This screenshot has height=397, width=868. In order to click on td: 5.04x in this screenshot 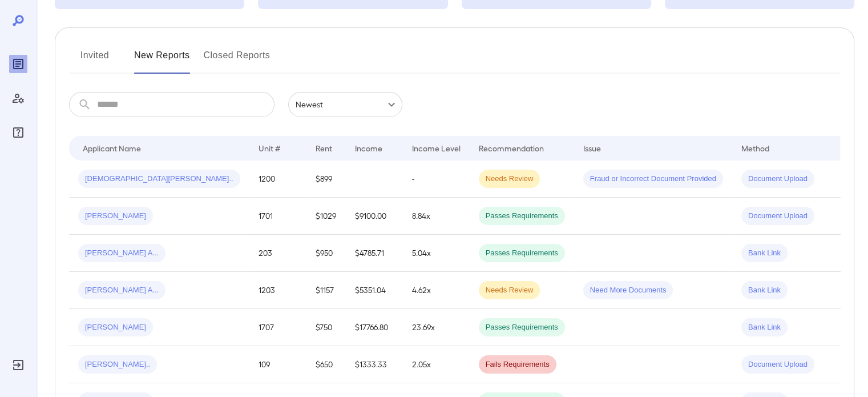, I will do `click(436, 253)`.